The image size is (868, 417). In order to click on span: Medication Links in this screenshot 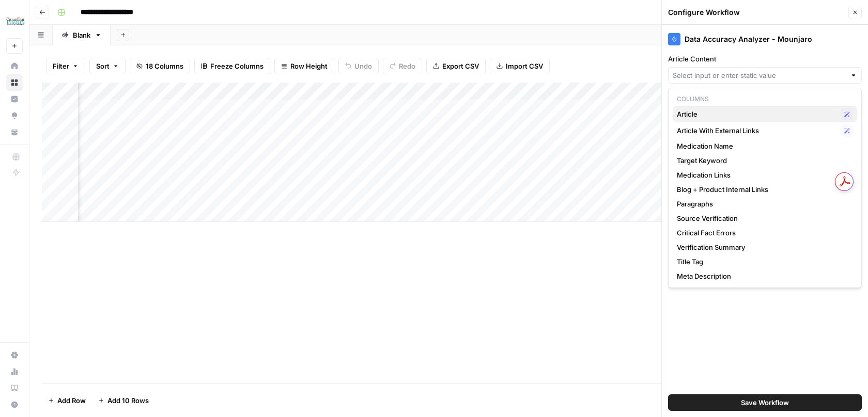, I will do `click(762, 175)`.